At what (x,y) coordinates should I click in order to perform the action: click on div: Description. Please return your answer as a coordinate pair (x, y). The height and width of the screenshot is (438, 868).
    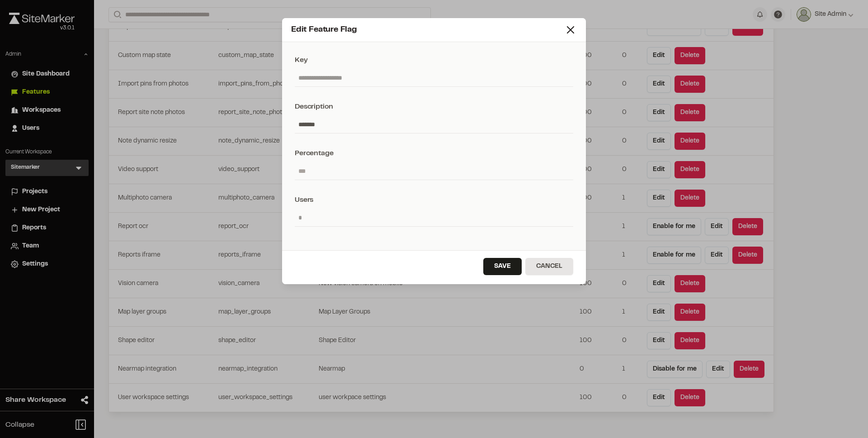
    Looking at the image, I should click on (434, 107).